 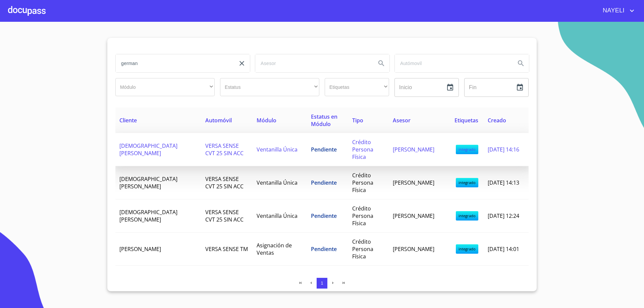 I want to click on span: VERSA SENSE TM, so click(x=226, y=249).